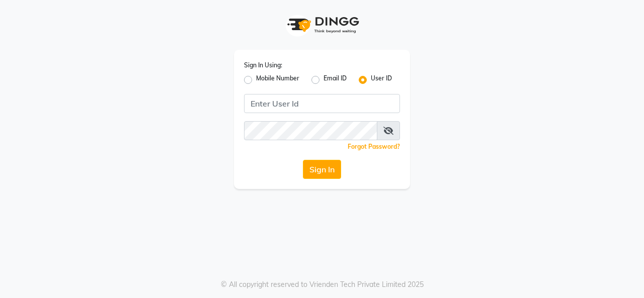 The image size is (644, 298). I want to click on a: Forgot Password?, so click(374, 146).